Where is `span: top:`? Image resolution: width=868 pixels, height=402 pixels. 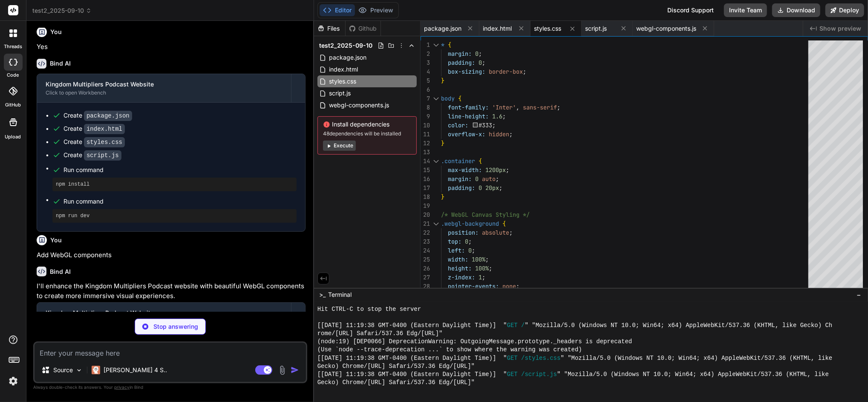 span: top: is located at coordinates (455, 241).